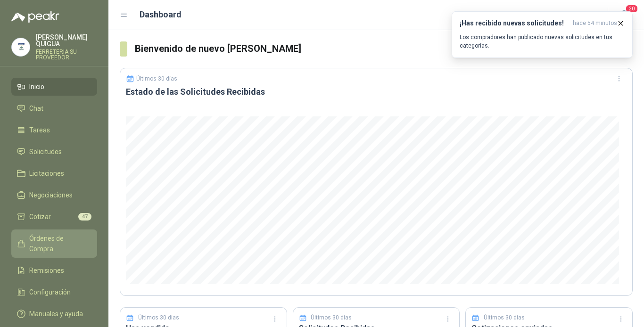 The image size is (644, 327). Describe the element at coordinates (632, 8) in the screenshot. I see `span: 20` at that location.